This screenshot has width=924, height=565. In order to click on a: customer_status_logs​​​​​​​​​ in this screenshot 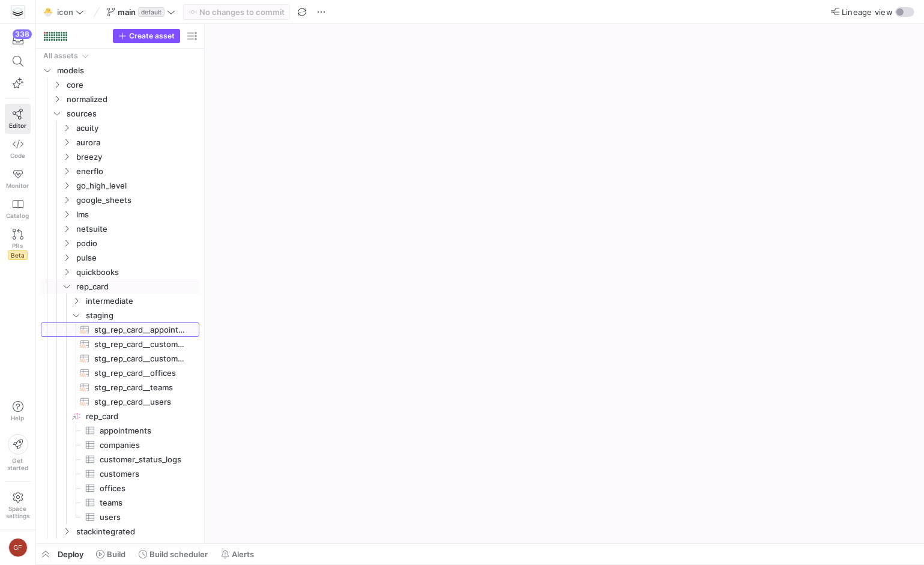, I will do `click(120, 459)`.